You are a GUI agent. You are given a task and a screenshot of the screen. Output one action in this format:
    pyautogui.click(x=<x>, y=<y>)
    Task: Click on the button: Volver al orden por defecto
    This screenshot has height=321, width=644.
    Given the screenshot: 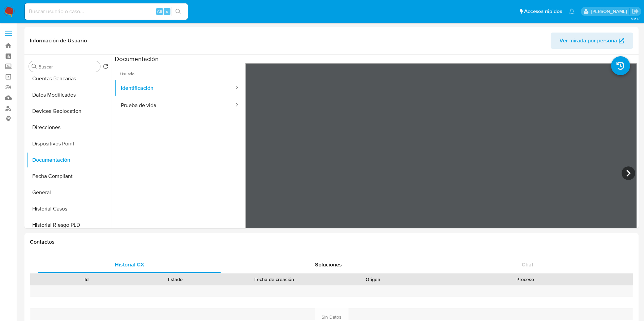 What is the action you would take?
    pyautogui.click(x=105, y=67)
    